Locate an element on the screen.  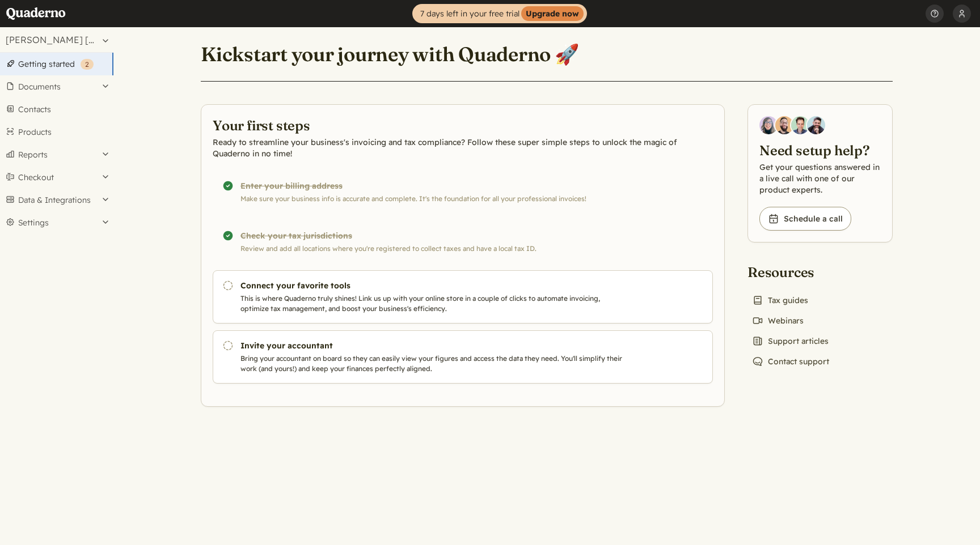
h3: Connect your favorite tools is located at coordinates (434, 286).